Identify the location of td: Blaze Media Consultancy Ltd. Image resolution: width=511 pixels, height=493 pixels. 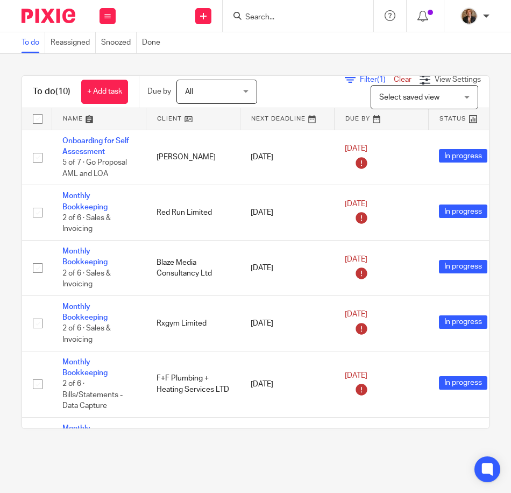
(193, 268).